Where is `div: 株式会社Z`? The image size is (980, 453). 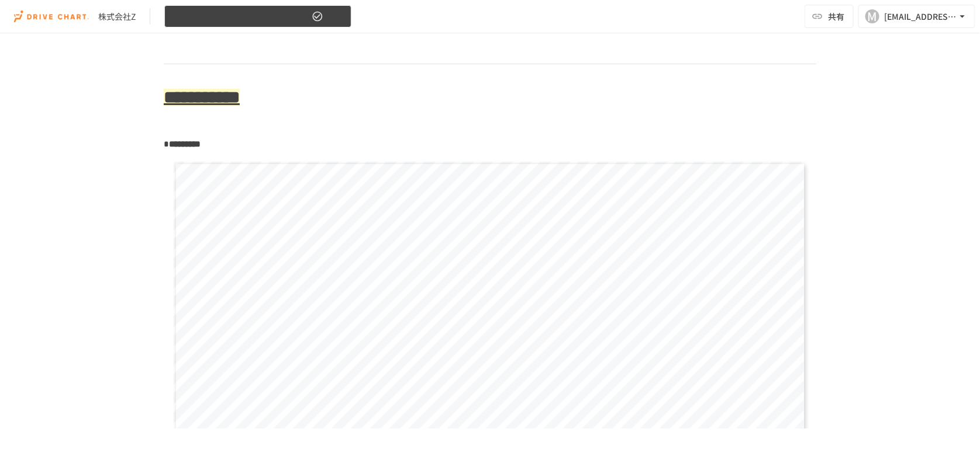
div: 株式会社Z is located at coordinates (117, 16).